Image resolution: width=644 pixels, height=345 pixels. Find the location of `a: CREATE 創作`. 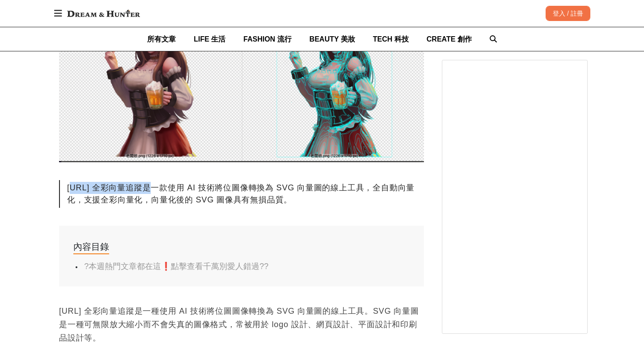

a: CREATE 創作 is located at coordinates (449, 39).